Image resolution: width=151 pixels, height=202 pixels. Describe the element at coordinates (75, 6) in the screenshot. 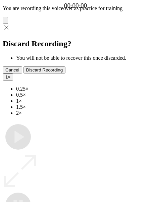

I see `a: 00:00:00` at that location.